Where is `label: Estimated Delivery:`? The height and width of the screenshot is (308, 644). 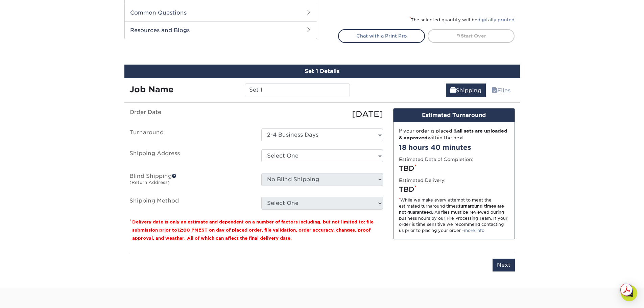 label: Estimated Delivery: is located at coordinates (422, 180).